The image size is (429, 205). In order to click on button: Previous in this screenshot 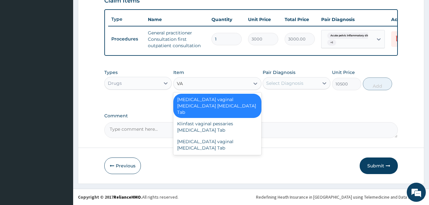, I will do `click(122, 165)`.